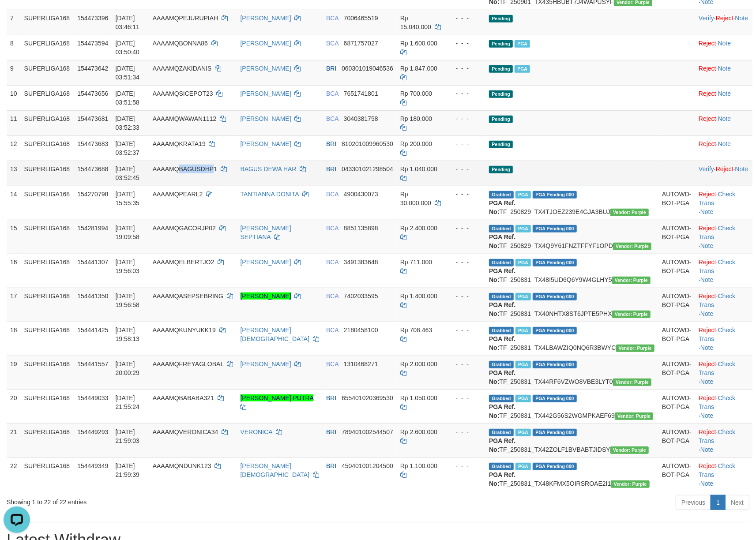 The width and height of the screenshot is (756, 540). I want to click on a: BAGUS DEWA HAR, so click(268, 169).